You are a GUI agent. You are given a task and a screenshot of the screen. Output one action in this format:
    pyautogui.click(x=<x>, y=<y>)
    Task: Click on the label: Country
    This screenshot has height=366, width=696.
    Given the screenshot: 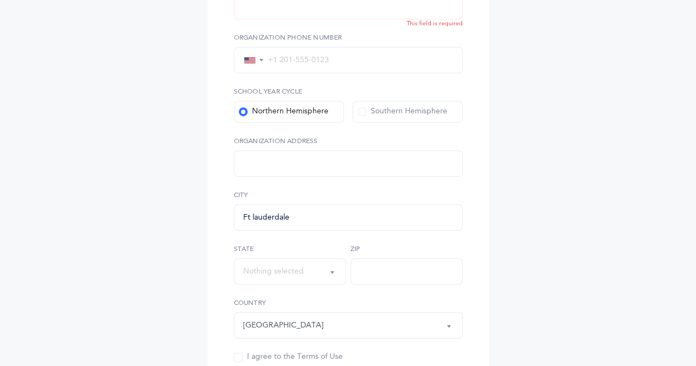 What is the action you would take?
    pyautogui.click(x=348, y=302)
    